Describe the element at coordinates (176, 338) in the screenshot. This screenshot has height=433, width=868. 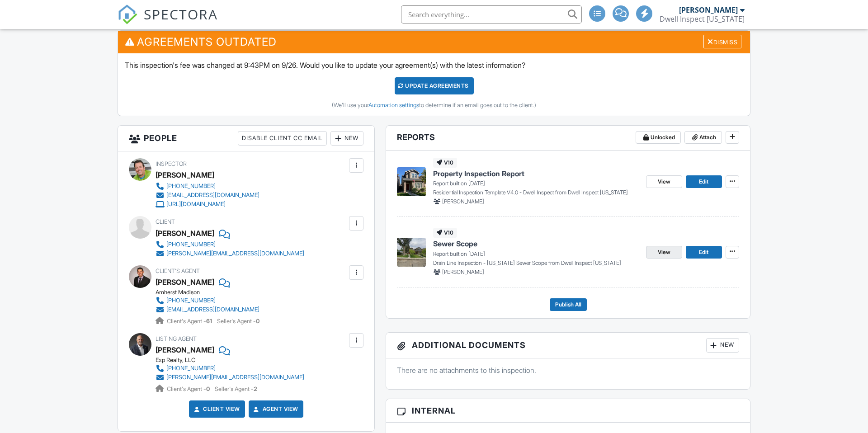
I see `span: Listing Agent` at that location.